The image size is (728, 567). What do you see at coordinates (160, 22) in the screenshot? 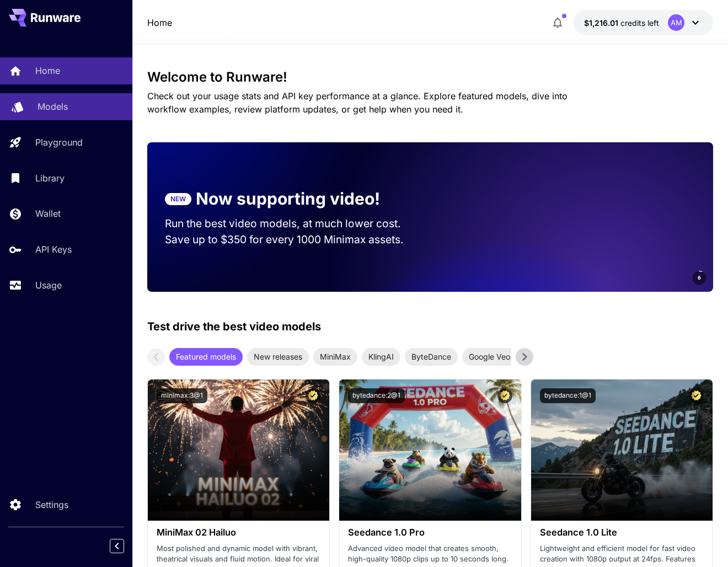
I see `a: Home` at bounding box center [160, 22].